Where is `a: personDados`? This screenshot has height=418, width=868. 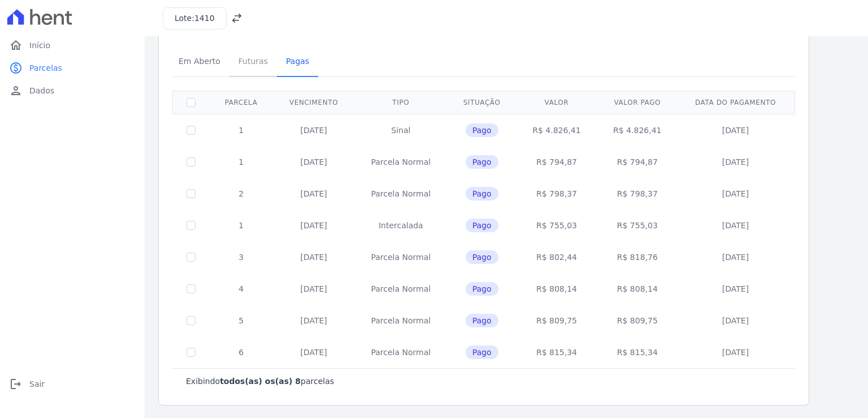
a: personDados is located at coordinates (73, 90).